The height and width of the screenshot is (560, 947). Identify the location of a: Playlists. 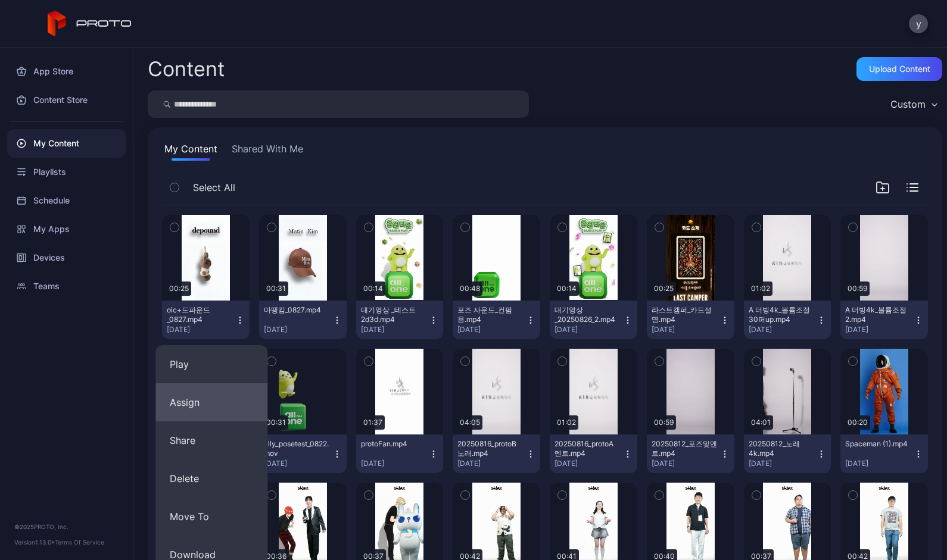
(66, 173).